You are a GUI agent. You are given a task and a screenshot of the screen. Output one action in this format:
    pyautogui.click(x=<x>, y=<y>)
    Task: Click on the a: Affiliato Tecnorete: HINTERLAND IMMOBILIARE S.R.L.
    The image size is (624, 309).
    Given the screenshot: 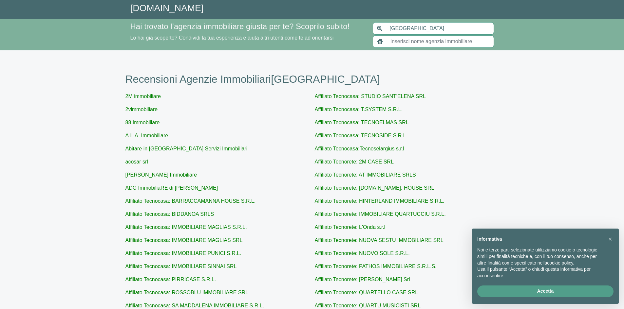 What is the action you would take?
    pyautogui.click(x=379, y=201)
    